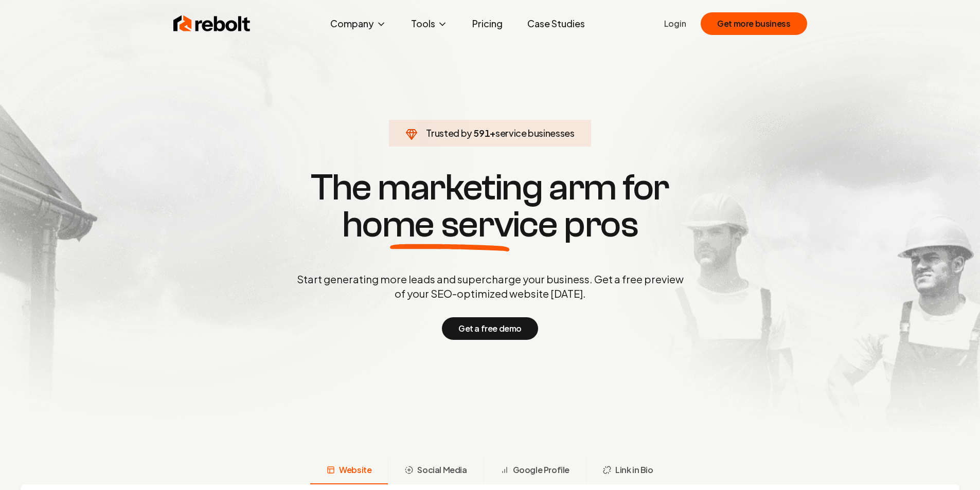  What do you see at coordinates (675, 24) in the screenshot?
I see `a: Login` at bounding box center [675, 24].